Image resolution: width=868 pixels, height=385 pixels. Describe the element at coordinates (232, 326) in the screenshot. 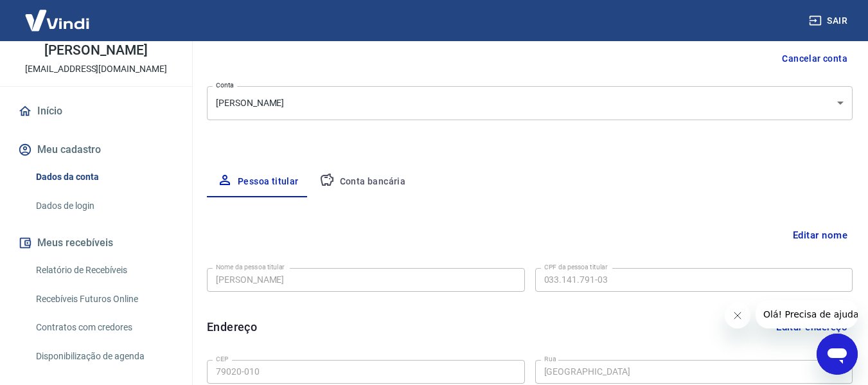

I see `h6: Endereço` at that location.